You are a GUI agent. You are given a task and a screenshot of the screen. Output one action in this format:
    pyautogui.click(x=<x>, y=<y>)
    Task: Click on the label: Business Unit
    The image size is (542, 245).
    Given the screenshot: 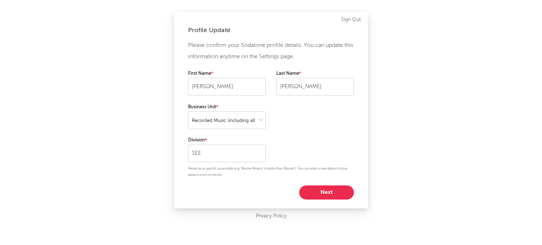 What is the action you would take?
    pyautogui.click(x=227, y=107)
    